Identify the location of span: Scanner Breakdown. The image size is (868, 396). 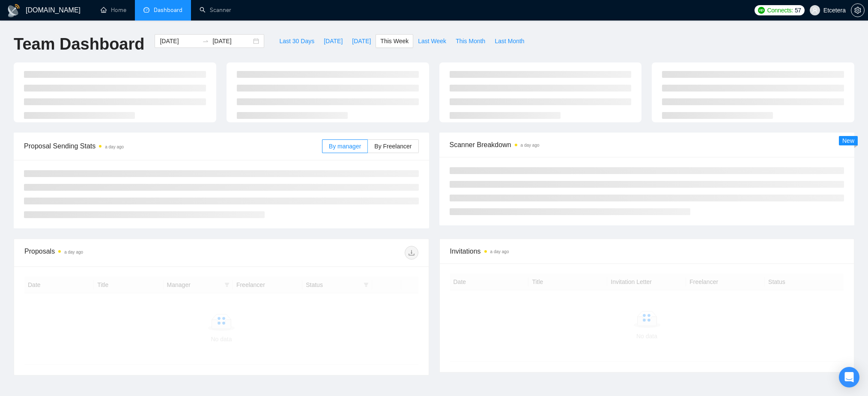
(647, 144).